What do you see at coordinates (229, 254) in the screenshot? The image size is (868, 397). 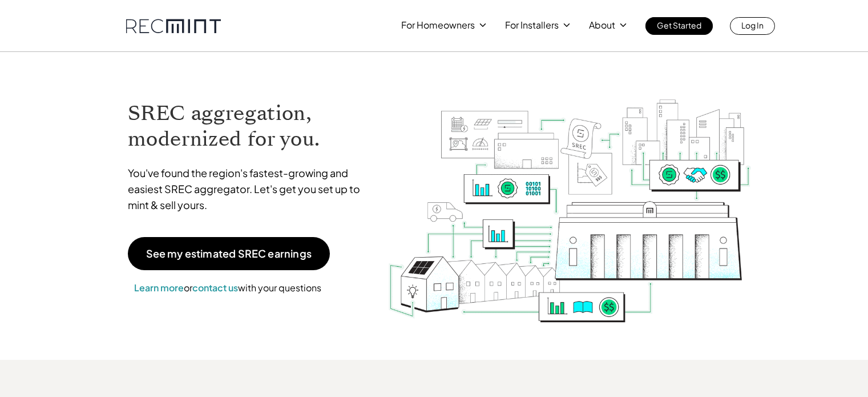 I see `p: See my estimated SREC earnings` at bounding box center [229, 254].